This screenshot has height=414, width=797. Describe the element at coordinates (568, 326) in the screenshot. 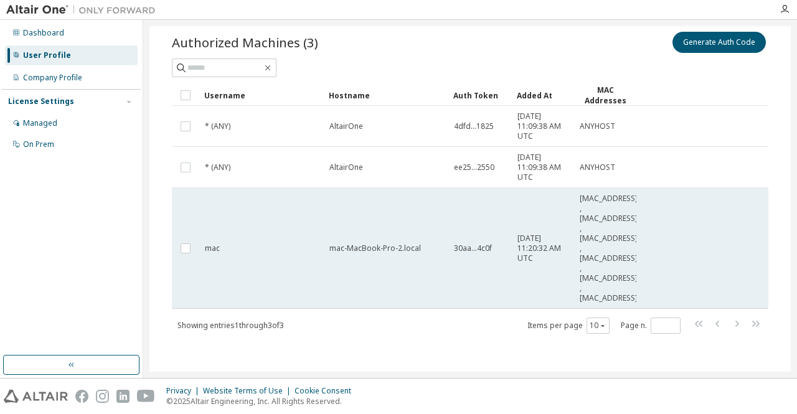

I see `span: Items per page` at that location.